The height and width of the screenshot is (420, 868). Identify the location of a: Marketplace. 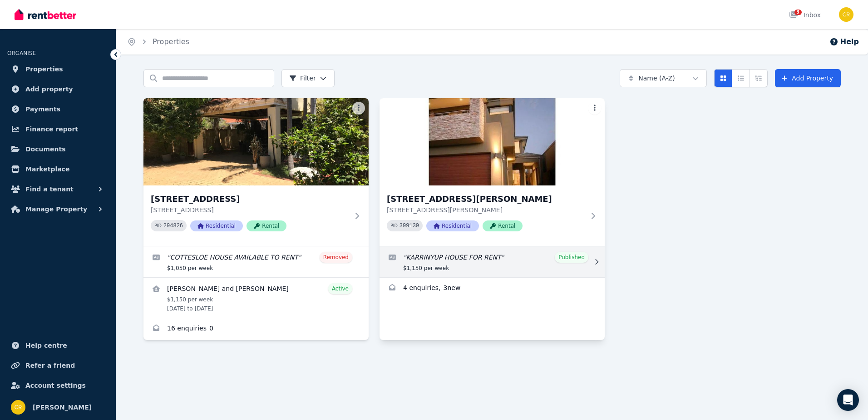
(58, 169).